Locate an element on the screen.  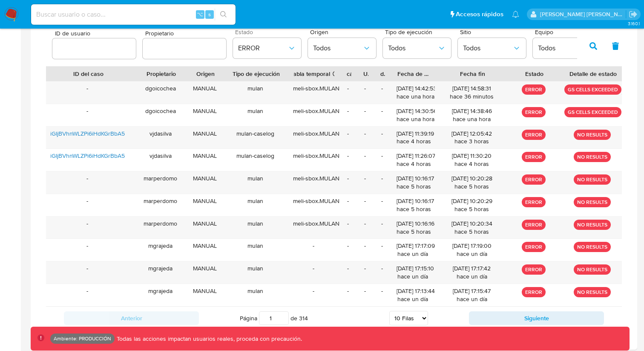
p: edwin.alonso@mercadolibre.com.co is located at coordinates (583, 14).